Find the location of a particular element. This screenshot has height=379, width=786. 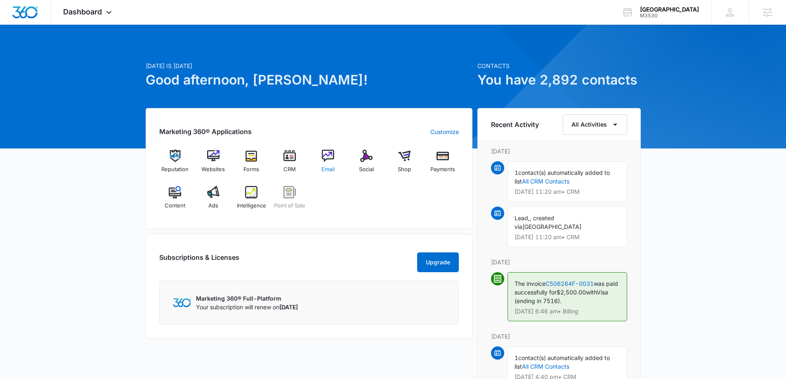

a: Email is located at coordinates (328, 165).